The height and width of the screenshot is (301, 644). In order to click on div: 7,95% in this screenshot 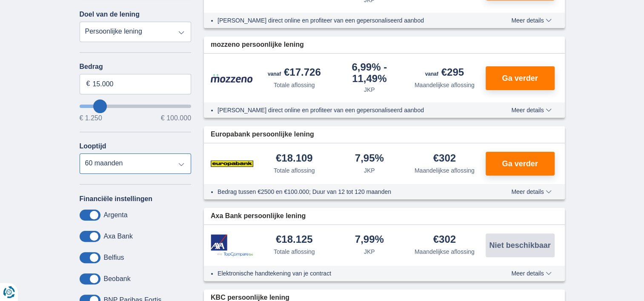, I will do `click(369, 158)`.